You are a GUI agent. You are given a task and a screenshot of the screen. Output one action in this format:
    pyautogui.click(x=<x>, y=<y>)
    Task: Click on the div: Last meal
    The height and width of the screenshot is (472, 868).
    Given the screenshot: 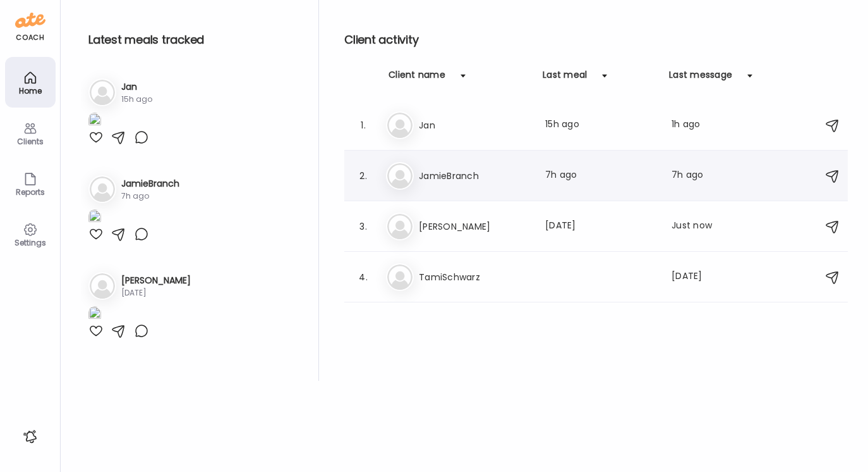 What is the action you would take?
    pyautogui.click(x=565, y=79)
    